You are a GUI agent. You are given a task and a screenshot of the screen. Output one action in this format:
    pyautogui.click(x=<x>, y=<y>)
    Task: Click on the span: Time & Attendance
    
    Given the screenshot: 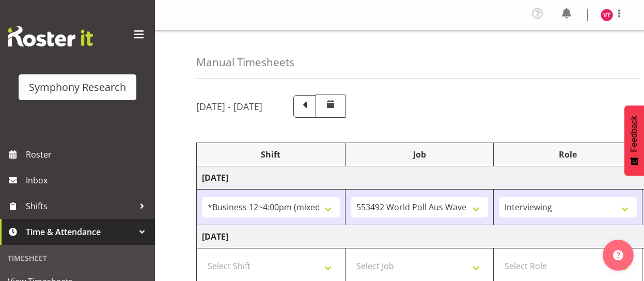 What is the action you would take?
    pyautogui.click(x=80, y=231)
    